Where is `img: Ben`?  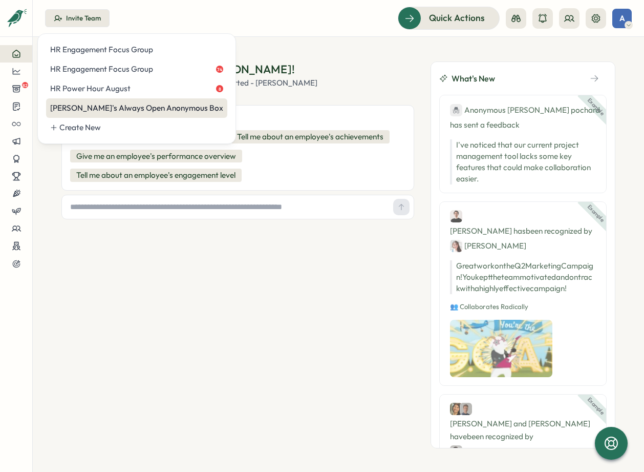
img: Ben is located at coordinates (456, 216).